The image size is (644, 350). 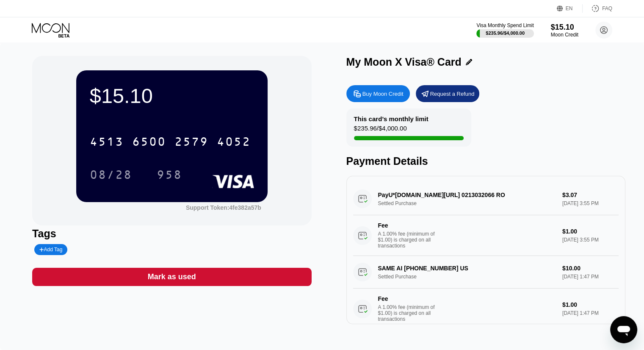 What do you see at coordinates (172, 234) in the screenshot?
I see `div: Tags` at bounding box center [172, 234].